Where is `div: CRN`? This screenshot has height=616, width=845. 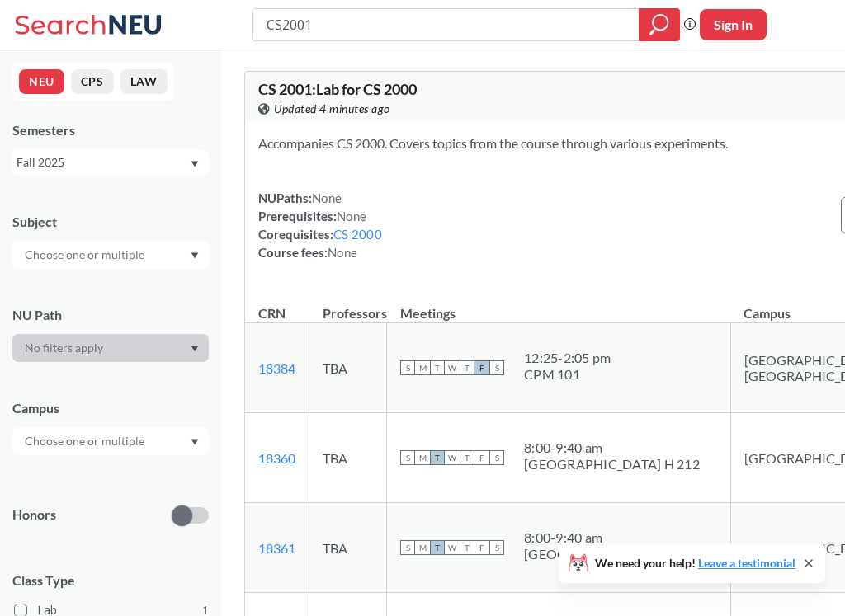
div: CRN is located at coordinates (271, 314).